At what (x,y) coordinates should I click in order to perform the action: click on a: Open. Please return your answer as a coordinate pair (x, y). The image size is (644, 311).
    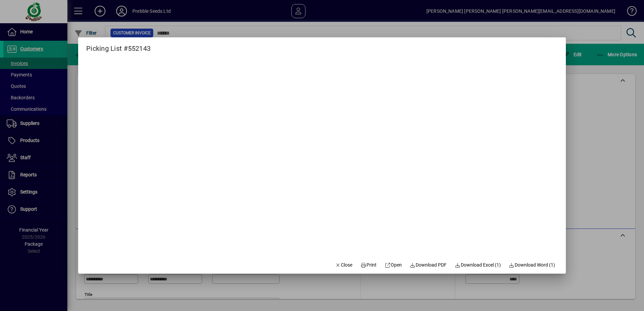
    Looking at the image, I should click on (393, 265).